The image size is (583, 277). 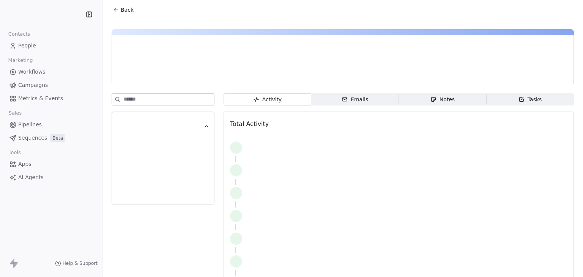 What do you see at coordinates (249, 124) in the screenshot?
I see `span: Total Activity` at bounding box center [249, 124].